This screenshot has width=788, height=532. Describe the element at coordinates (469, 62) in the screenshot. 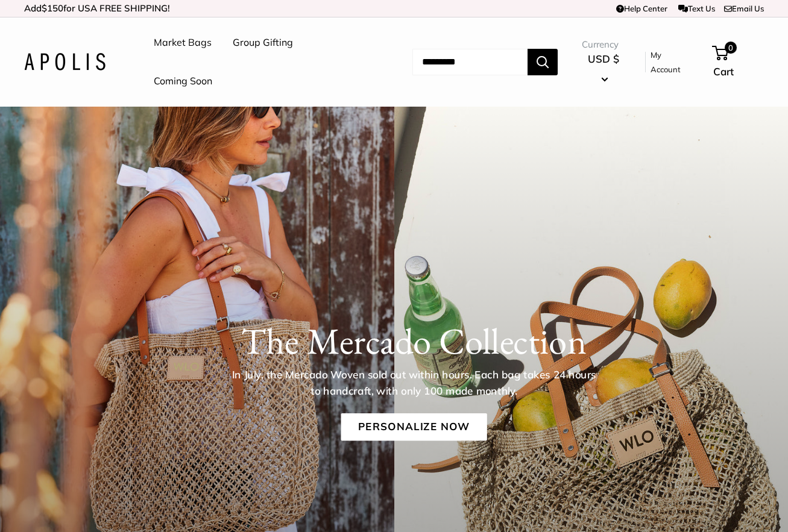

I see `input: Search...` at that location.